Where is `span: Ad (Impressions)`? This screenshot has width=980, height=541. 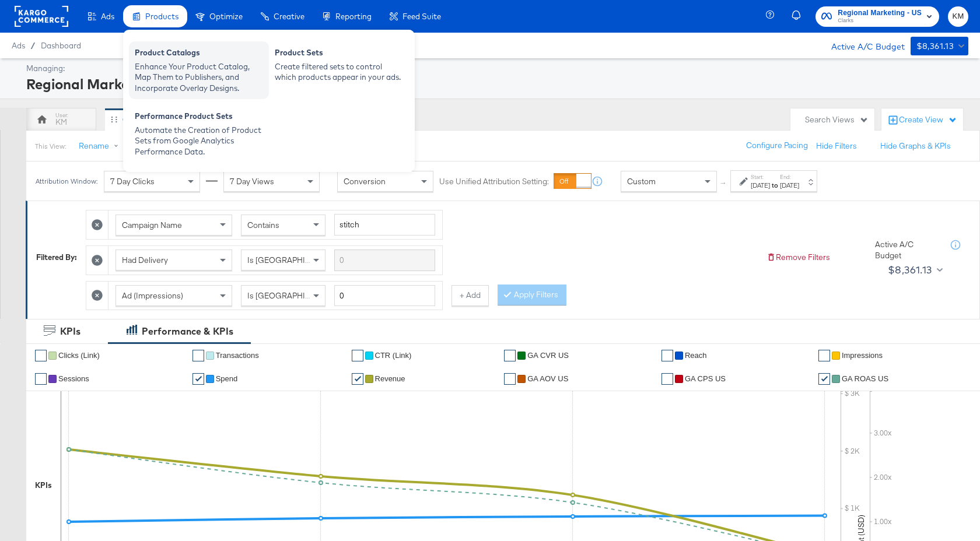 span: Ad (Impressions) is located at coordinates (152, 295).